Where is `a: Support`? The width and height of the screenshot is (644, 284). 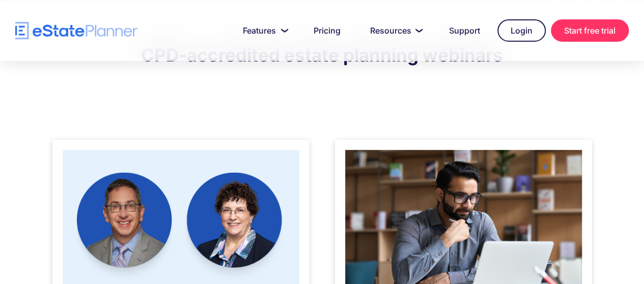 a: Support is located at coordinates (464, 31).